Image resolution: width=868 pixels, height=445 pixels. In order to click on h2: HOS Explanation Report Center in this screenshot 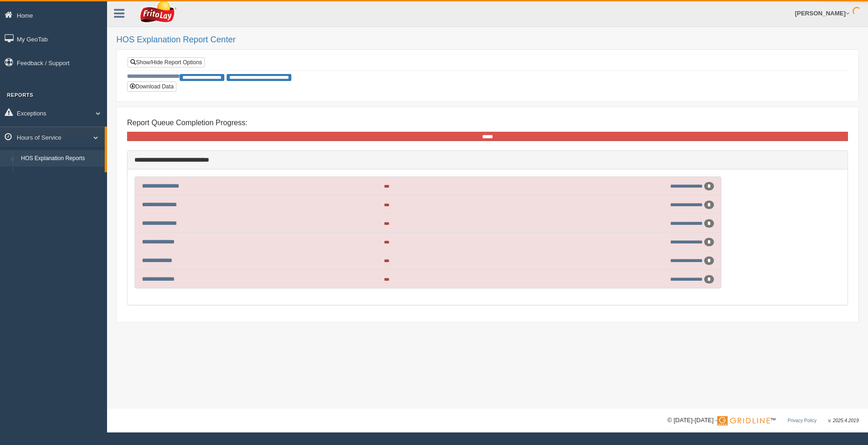, I will do `click(487, 40)`.